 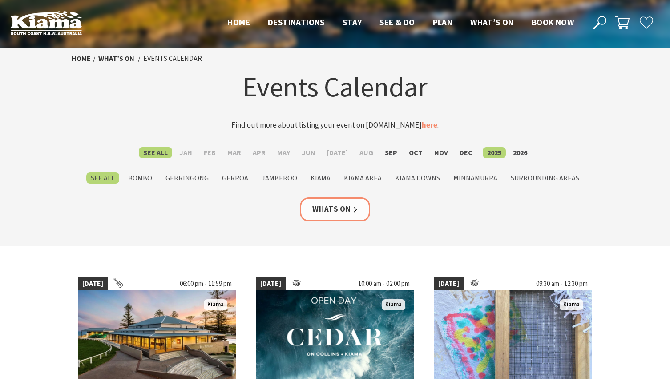 What do you see at coordinates (234, 153) in the screenshot?
I see `label: Mar` at bounding box center [234, 153].